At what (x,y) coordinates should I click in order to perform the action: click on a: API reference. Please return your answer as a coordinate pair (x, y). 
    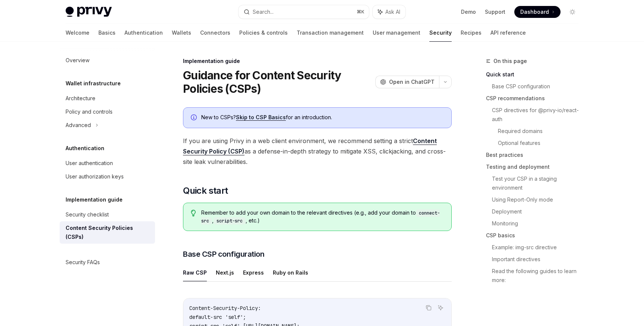
    Looking at the image, I should click on (508, 33).